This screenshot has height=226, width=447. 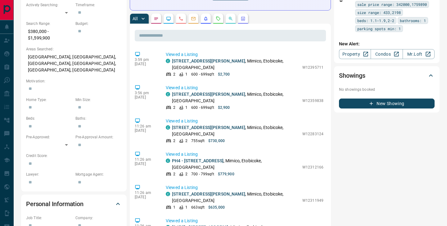 What do you see at coordinates (224, 107) in the screenshot?
I see `p: $2,900` at bounding box center [224, 107].